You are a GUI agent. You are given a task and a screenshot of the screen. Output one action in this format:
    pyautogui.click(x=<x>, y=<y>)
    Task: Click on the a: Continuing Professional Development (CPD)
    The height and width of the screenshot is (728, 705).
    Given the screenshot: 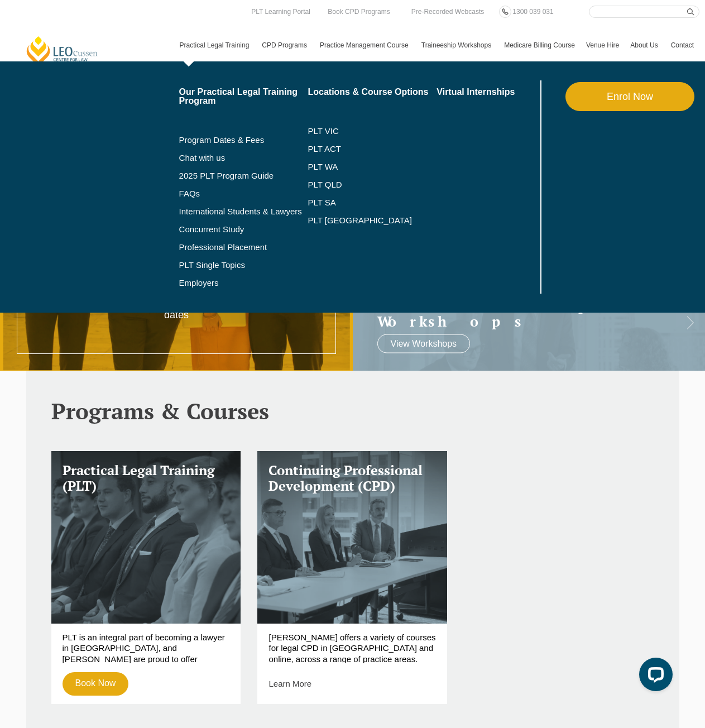 What is the action you would take?
    pyautogui.click(x=352, y=537)
    